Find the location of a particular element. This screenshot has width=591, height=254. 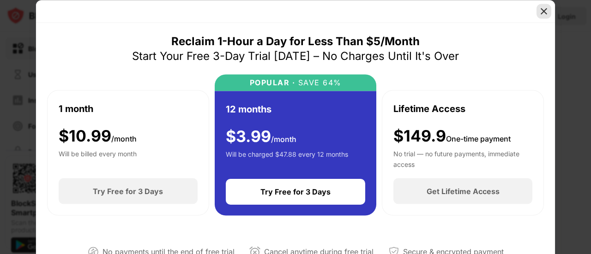

span: One-time payment is located at coordinates (478, 139).